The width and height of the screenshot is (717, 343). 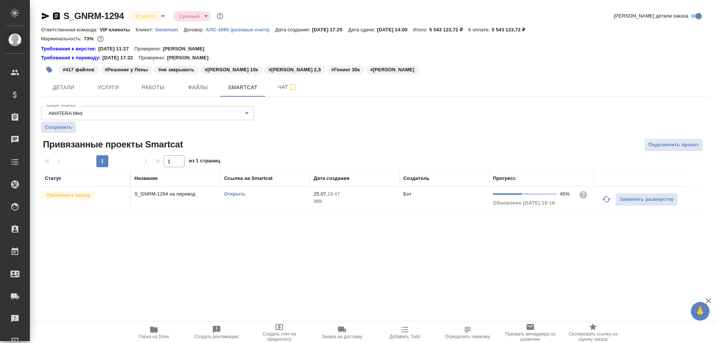 What do you see at coordinates (355, 202) in the screenshot?
I see `p: 2025` at bounding box center [355, 202].